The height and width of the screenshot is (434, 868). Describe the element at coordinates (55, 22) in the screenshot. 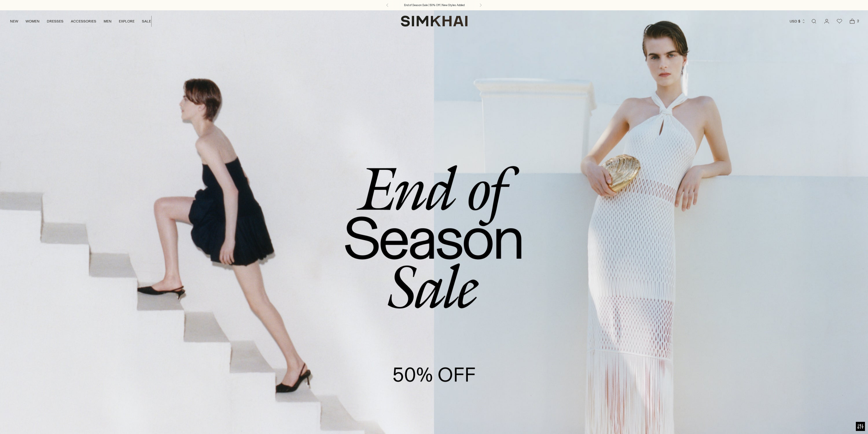

I see `a: DRESSES` at that location.